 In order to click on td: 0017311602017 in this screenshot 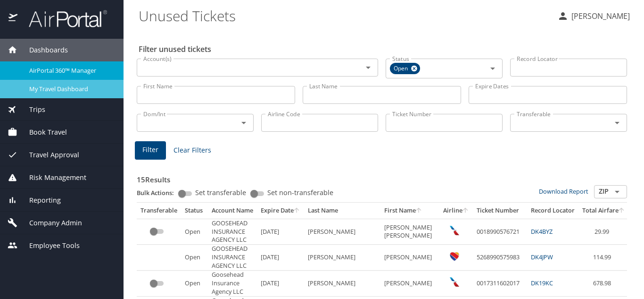, I will do `click(500, 284)`.